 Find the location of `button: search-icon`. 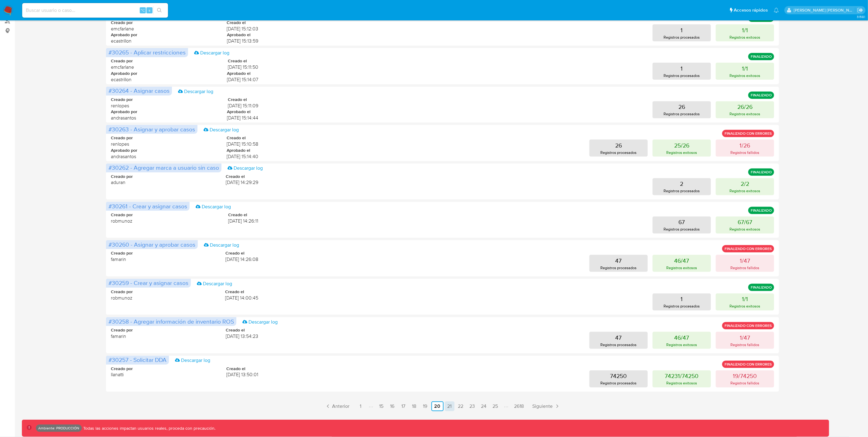

button: search-icon is located at coordinates (159, 10).